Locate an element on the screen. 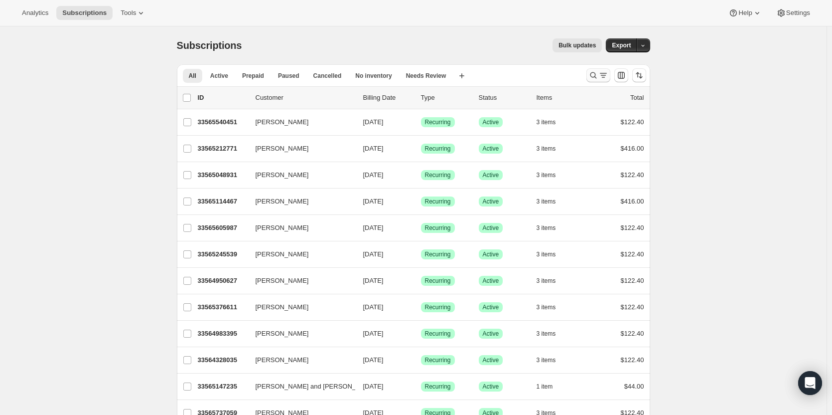 This screenshot has width=832, height=415. button: Analytics is located at coordinates (35, 13).